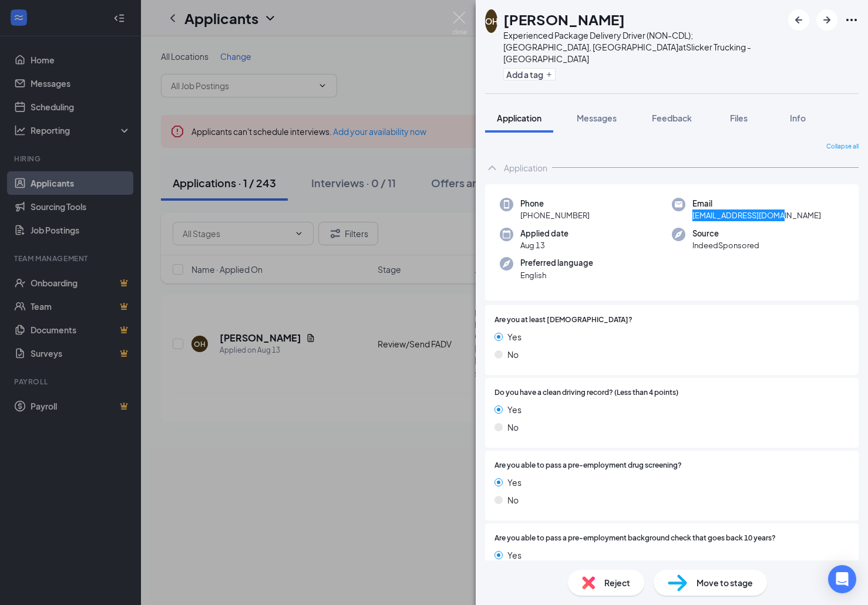  What do you see at coordinates (525, 168) in the screenshot?
I see `div: Application` at bounding box center [525, 168].